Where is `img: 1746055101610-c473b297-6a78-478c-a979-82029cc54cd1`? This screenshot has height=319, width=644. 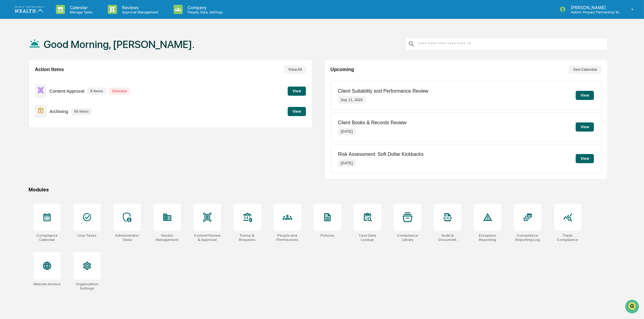
img: 1746055101610-c473b297-6a78-478c-a979-82029cc54cd1 is located at coordinates (12, 52).